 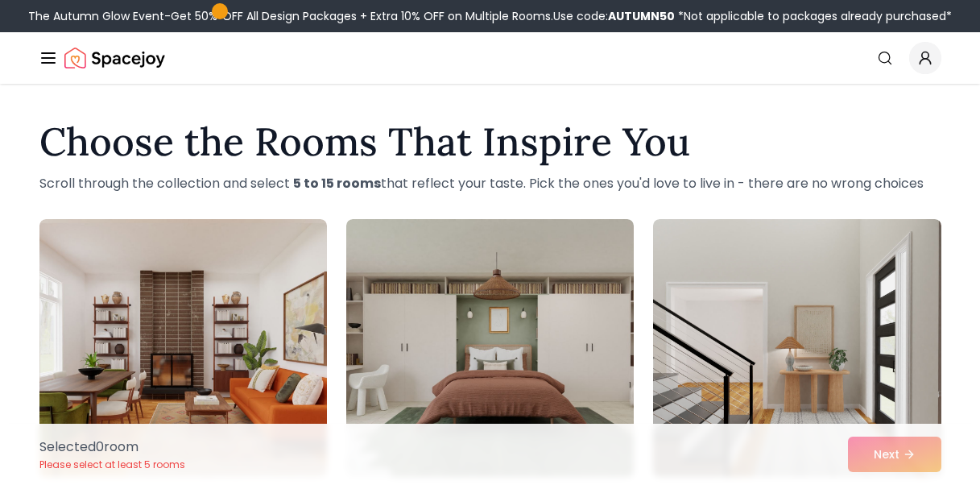 I want to click on div: The Autumn Glow Event-Get 50% OFF All Design Packages + Extra 10% OFF on Multiple Rooms., so click(x=490, y=16).